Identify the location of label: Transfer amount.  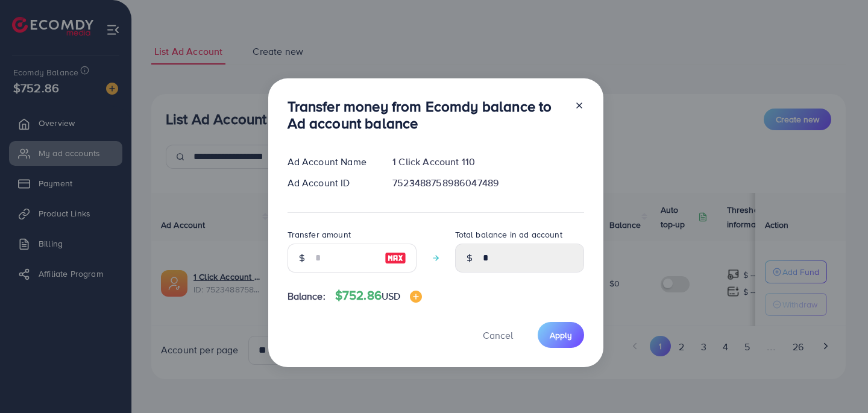
(319, 235).